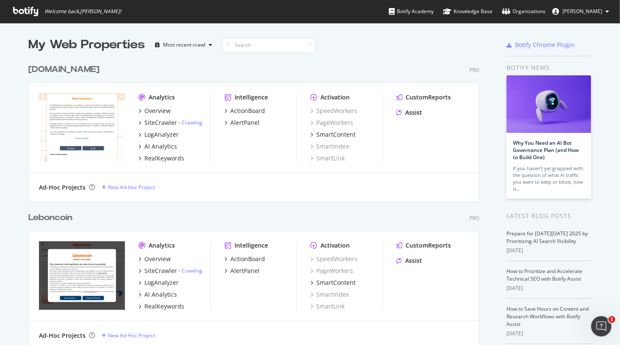 The image size is (620, 345). Describe the element at coordinates (549, 179) in the screenshot. I see `div: If you haven’t yet grappled with the question of what AI traffic you want to keep or block, now is…` at that location.